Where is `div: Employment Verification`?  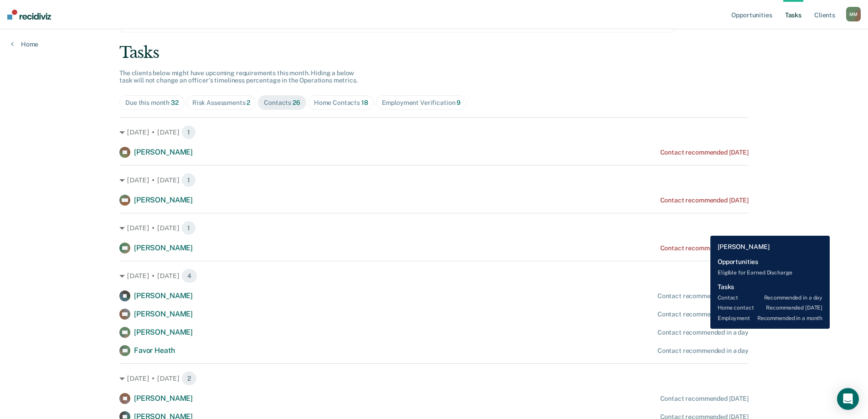
div: Employment Verification is located at coordinates (421, 103).